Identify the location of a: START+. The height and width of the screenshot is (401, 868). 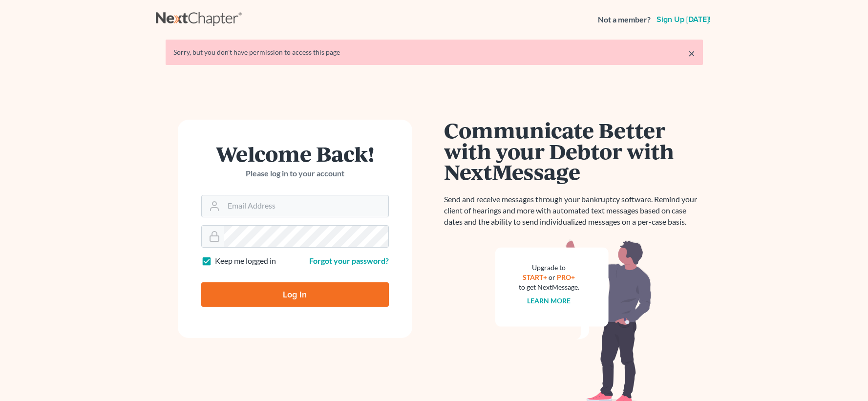
(535, 277).